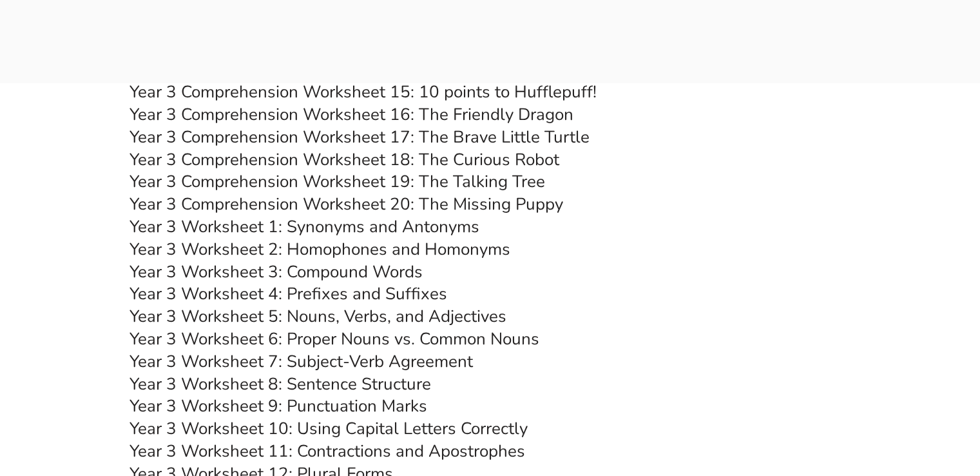  I want to click on a: Year 3 Worksheet 1: Synonyms and Antonyms, so click(304, 226).